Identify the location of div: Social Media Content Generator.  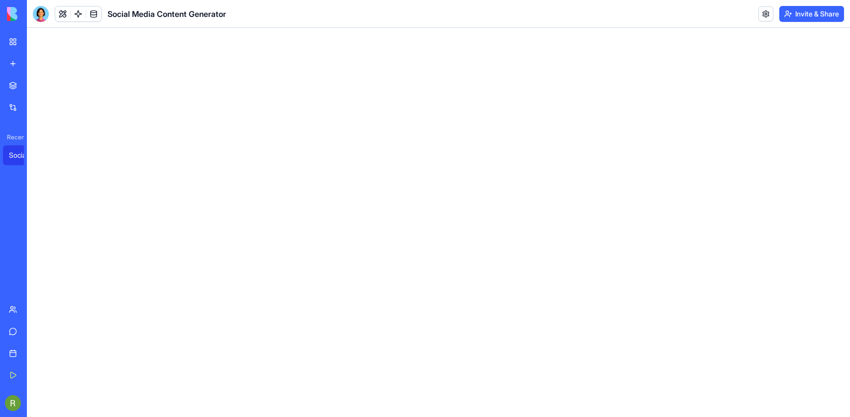
(23, 155).